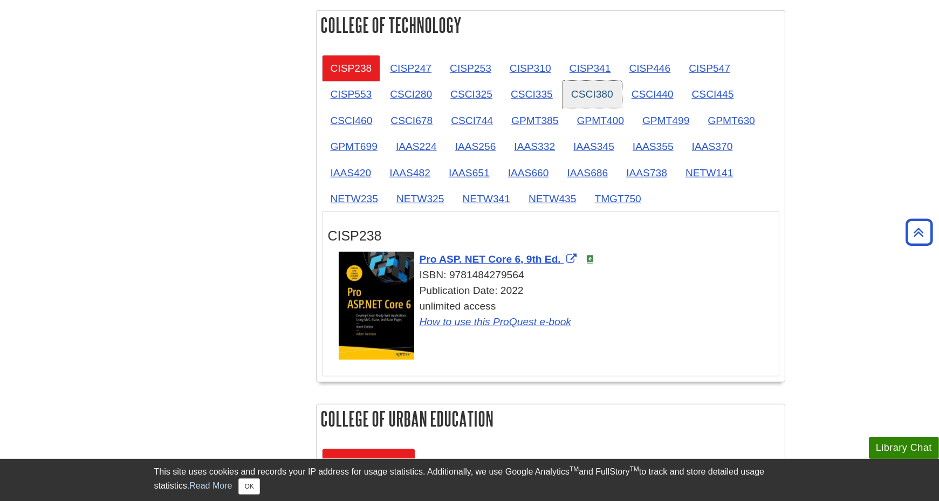 The height and width of the screenshot is (501, 939). I want to click on a: IAAS651, so click(469, 173).